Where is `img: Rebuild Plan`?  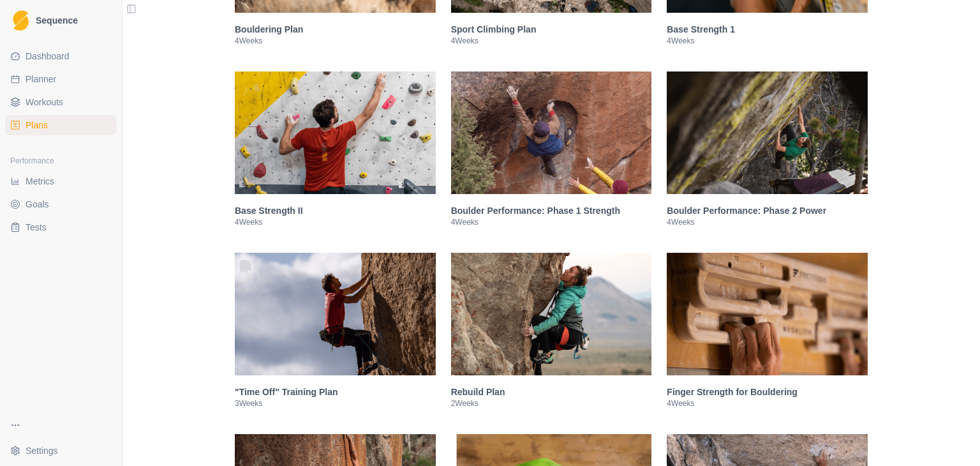
img: Rebuild Plan is located at coordinates (551, 314).